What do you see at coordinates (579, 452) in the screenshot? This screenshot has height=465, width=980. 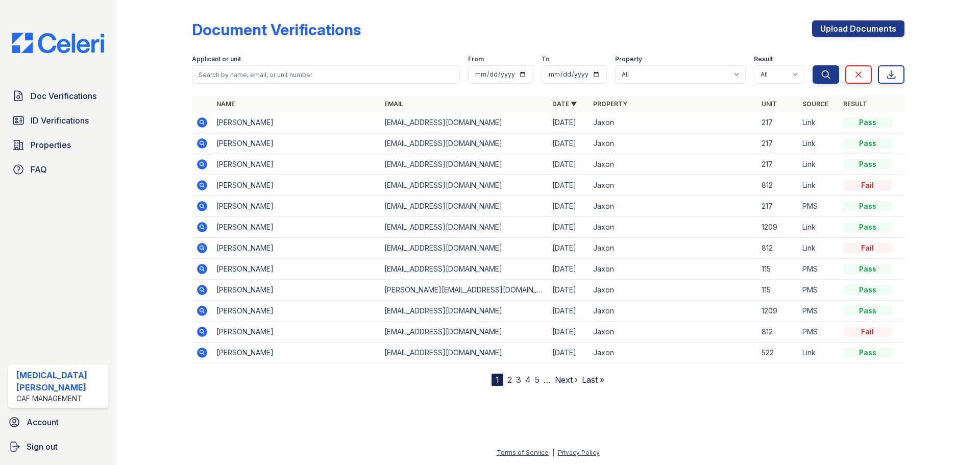 I see `a: Privacy Policy` at bounding box center [579, 452].